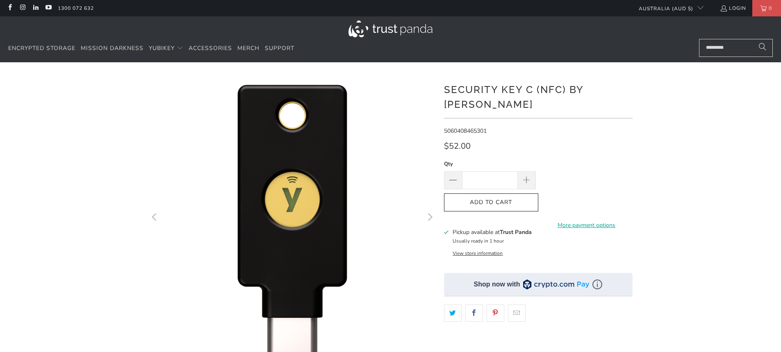 Image resolution: width=781 pixels, height=352 pixels. Describe the element at coordinates (112, 48) in the screenshot. I see `a: Mission Darkness` at that location.